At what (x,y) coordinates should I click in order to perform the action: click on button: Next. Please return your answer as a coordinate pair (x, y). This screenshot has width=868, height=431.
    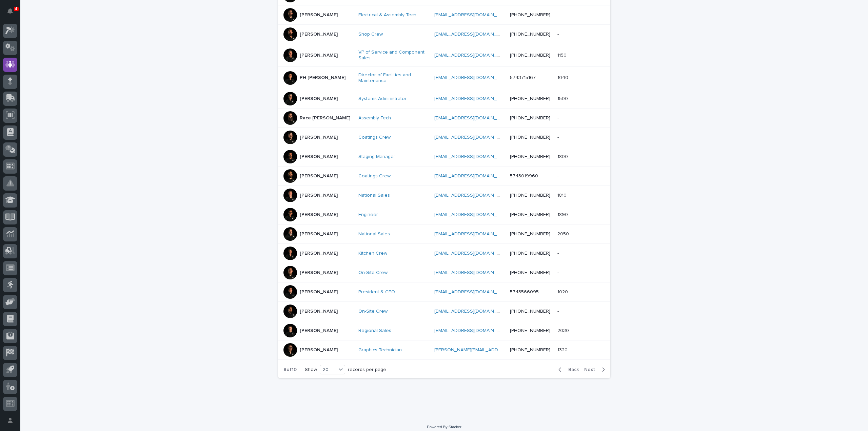
    Looking at the image, I should click on (595, 369).